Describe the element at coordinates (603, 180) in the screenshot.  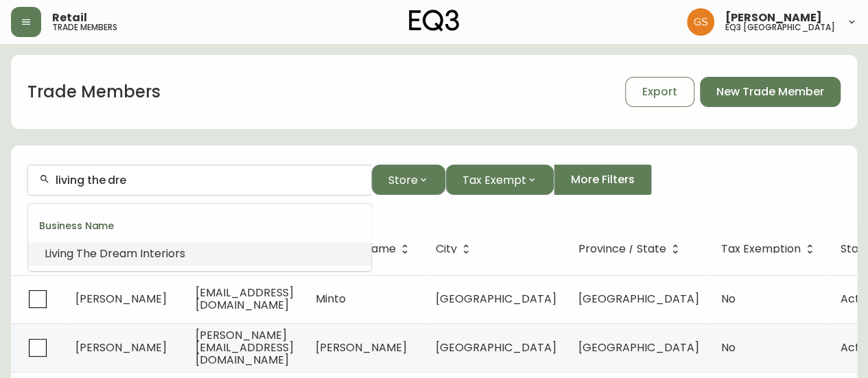
I see `button: More Filters` at that location.